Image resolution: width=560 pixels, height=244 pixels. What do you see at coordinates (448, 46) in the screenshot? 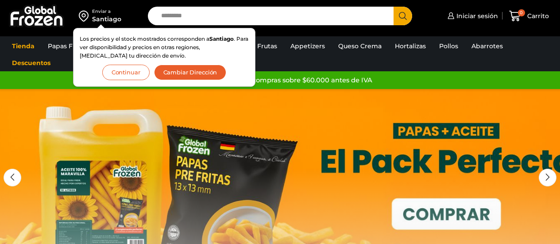
I see `a: Pollos` at bounding box center [448, 46].